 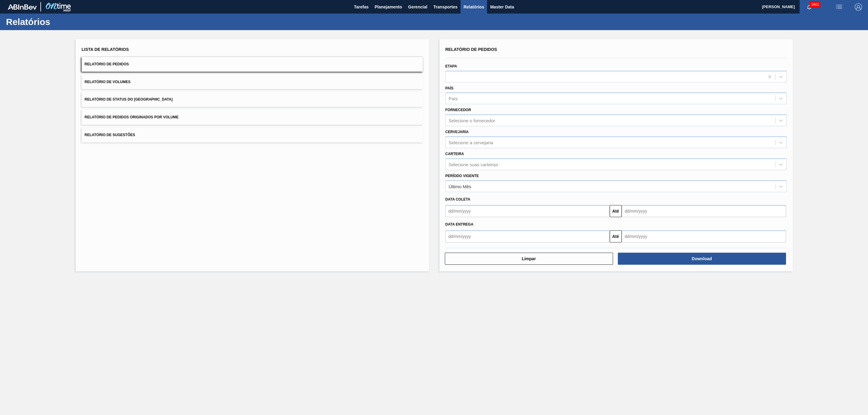 I want to click on div: Selecione suas carteiras, so click(x=473, y=164).